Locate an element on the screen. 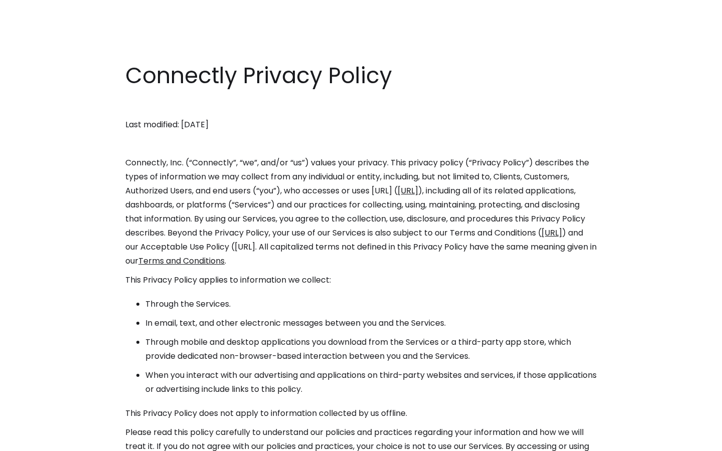 The height and width of the screenshot is (451, 722). p: This Privacy Policy applies to information we collect: is located at coordinates (361, 280).